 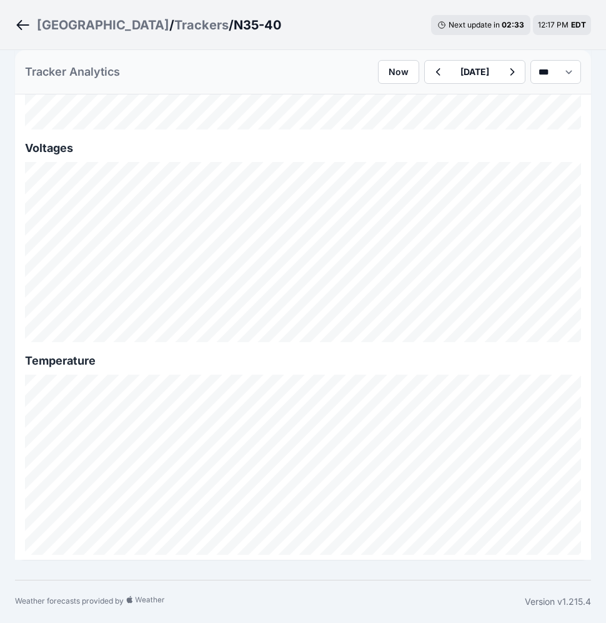 I want to click on h2: Voltages, so click(x=303, y=148).